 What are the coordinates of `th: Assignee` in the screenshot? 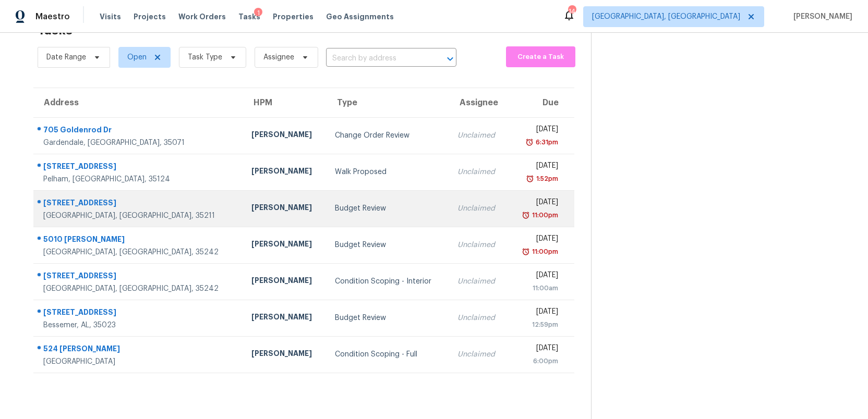 It's located at (478, 103).